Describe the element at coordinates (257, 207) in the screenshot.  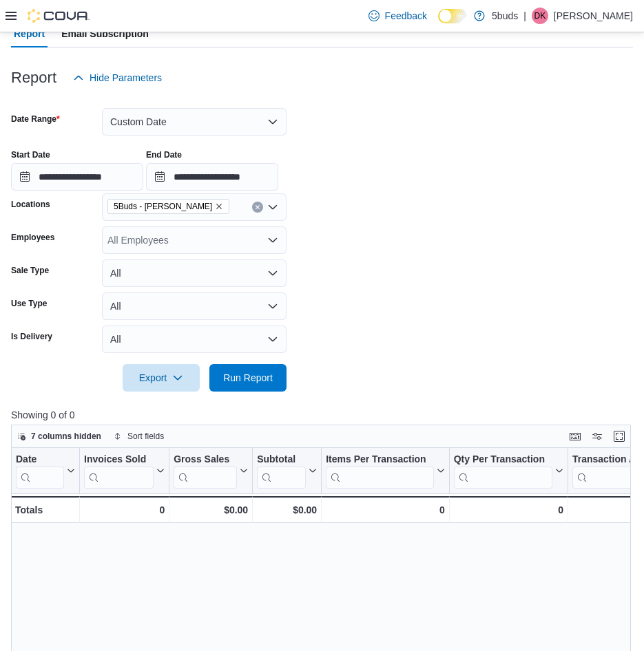
I see `button: Clear input` at that location.